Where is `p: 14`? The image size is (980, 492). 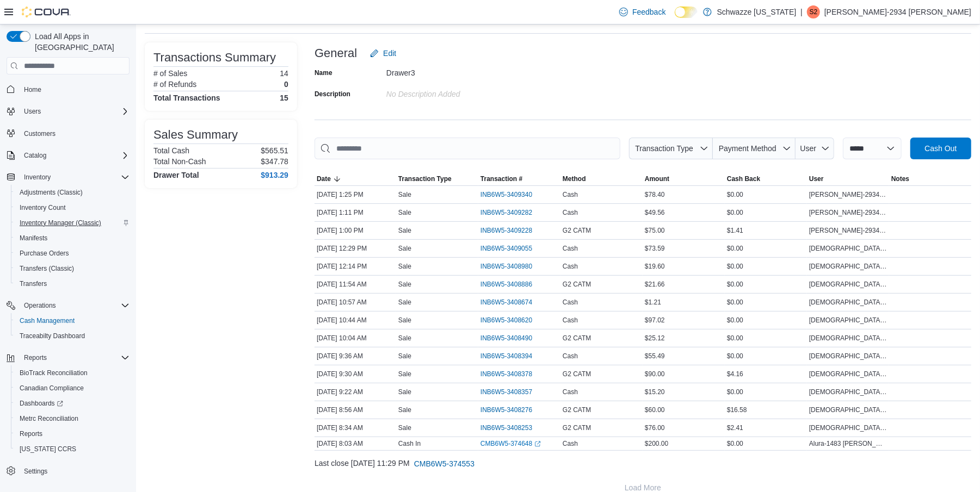 p: 14 is located at coordinates (284, 73).